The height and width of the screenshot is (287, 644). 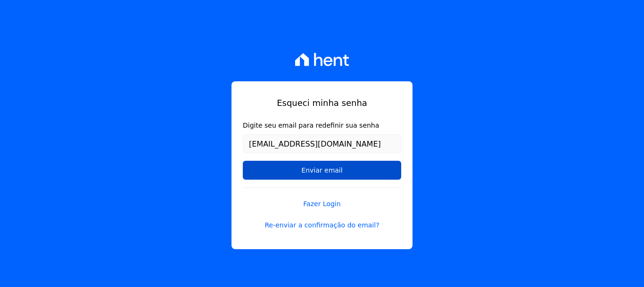 I want to click on a: Re-enviar a confirmação do email?, so click(x=322, y=225).